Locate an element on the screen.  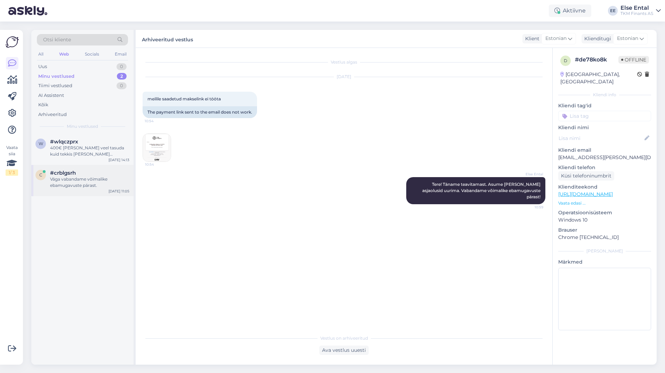
span: Else Ental is located at coordinates (530, 174).